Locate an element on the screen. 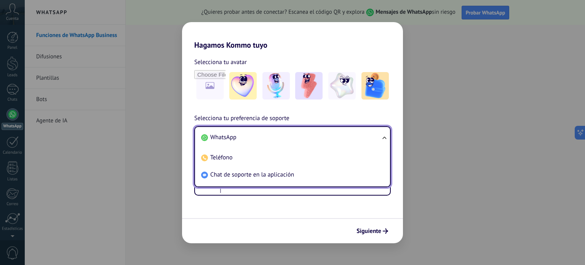 This screenshot has width=585, height=265. span: Selecciona tu preferencia de soporte is located at coordinates (242, 118).